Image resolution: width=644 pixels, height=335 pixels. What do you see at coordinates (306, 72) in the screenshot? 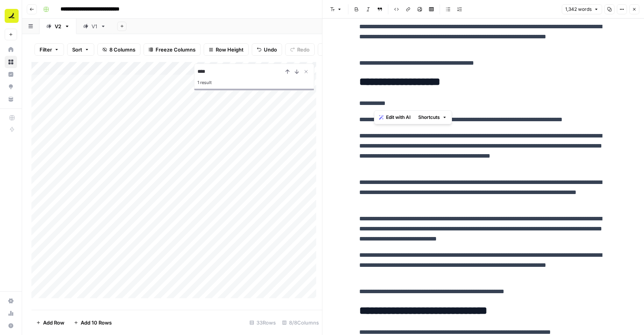
I see `button: Close Search` at bounding box center [306, 72].